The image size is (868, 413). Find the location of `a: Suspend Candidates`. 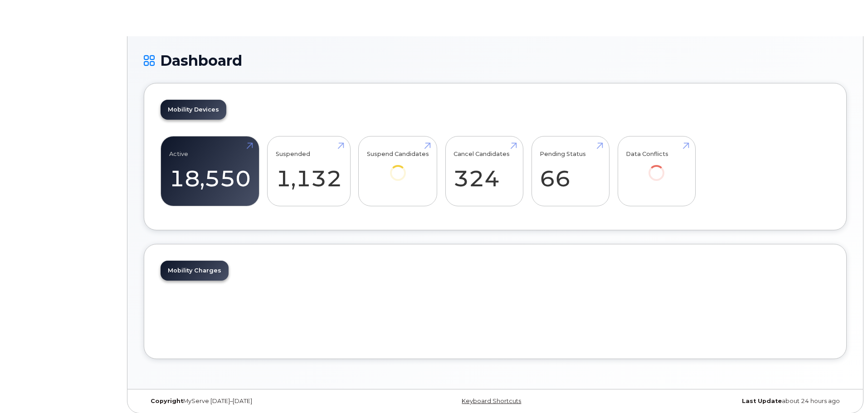

a: Suspend Candidates is located at coordinates (398, 168).